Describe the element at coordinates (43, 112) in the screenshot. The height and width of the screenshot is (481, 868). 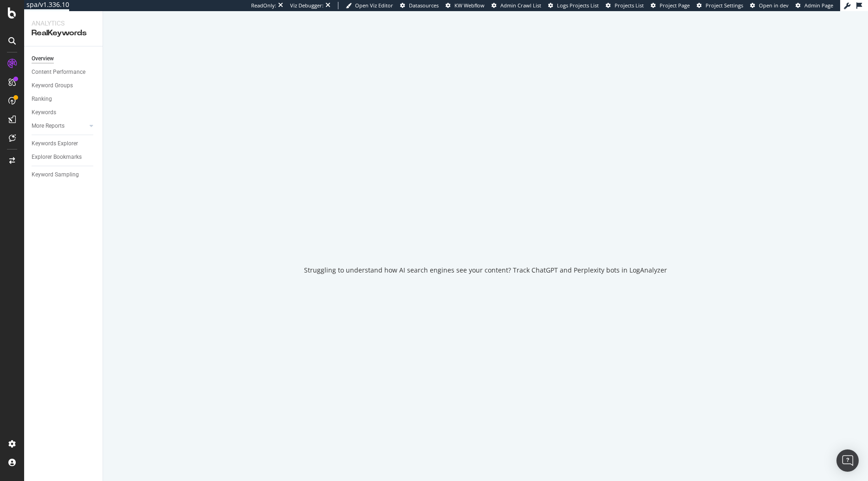
I see `div: Keywords` at that location.